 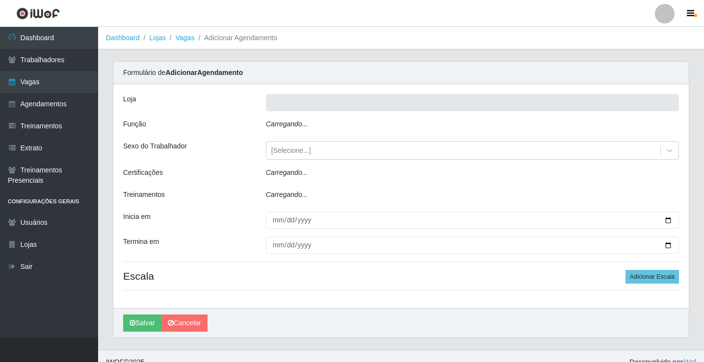 I want to click on img: CoreUI Logo, so click(x=38, y=13).